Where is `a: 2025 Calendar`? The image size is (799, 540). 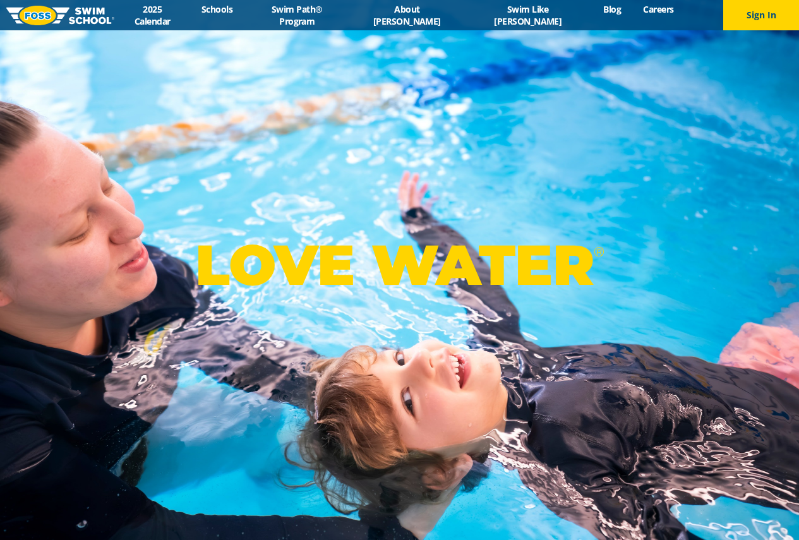
a: 2025 Calendar is located at coordinates (152, 15).